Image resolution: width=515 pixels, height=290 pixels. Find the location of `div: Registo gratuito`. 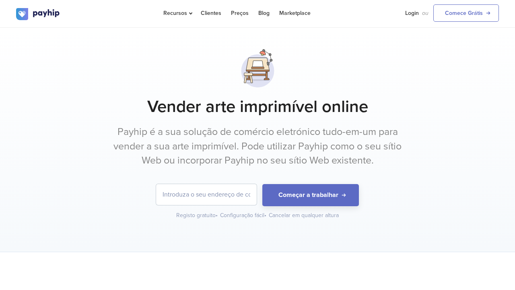

div: Registo gratuito is located at coordinates (197, 215).